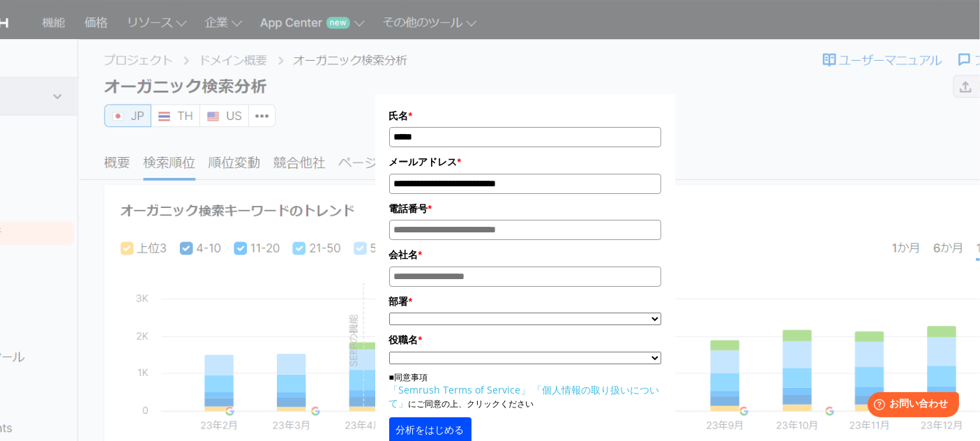 This screenshot has height=441, width=980. I want to click on label: 部署, so click(525, 302).